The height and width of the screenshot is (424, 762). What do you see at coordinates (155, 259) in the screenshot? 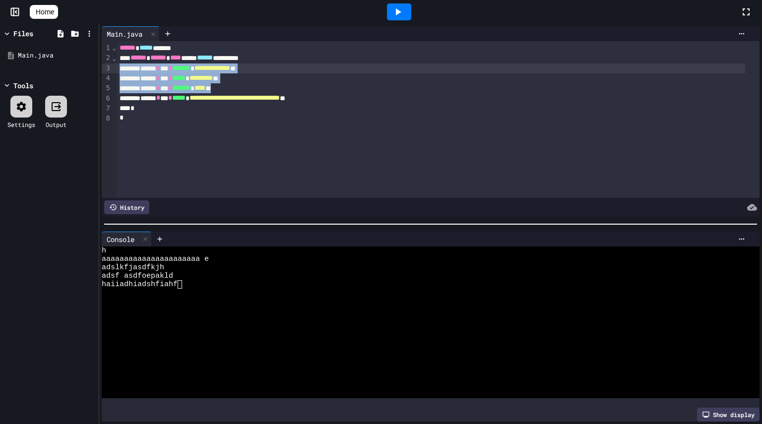
I see `span: aaaaaaaaaaaaaaaaaaaaaa e` at bounding box center [155, 259].